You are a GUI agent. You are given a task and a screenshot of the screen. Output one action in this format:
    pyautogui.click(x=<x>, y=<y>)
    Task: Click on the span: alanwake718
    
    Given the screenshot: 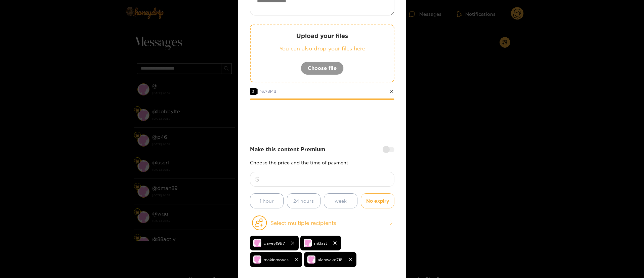 What is the action you would take?
    pyautogui.click(x=330, y=260)
    